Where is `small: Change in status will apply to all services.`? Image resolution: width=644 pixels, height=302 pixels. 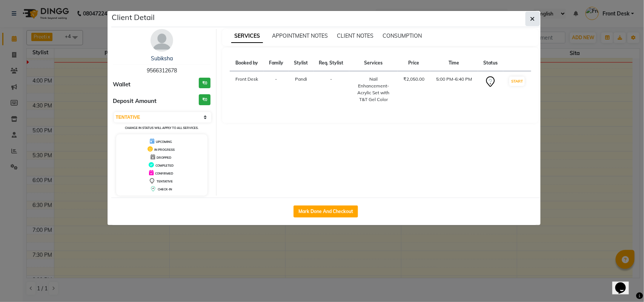
small: Change in status will apply to all services. is located at coordinates (161, 128).